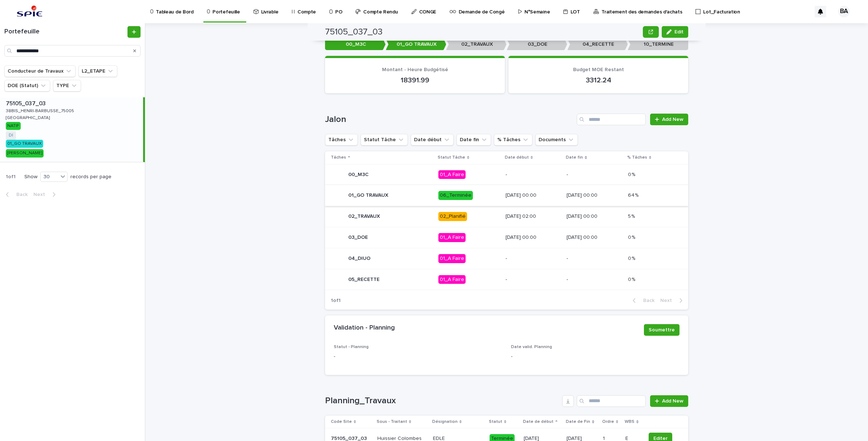 The width and height of the screenshot is (868, 441). What do you see at coordinates (364, 328) in the screenshot?
I see `h2: Validation - Planning` at bounding box center [364, 328].